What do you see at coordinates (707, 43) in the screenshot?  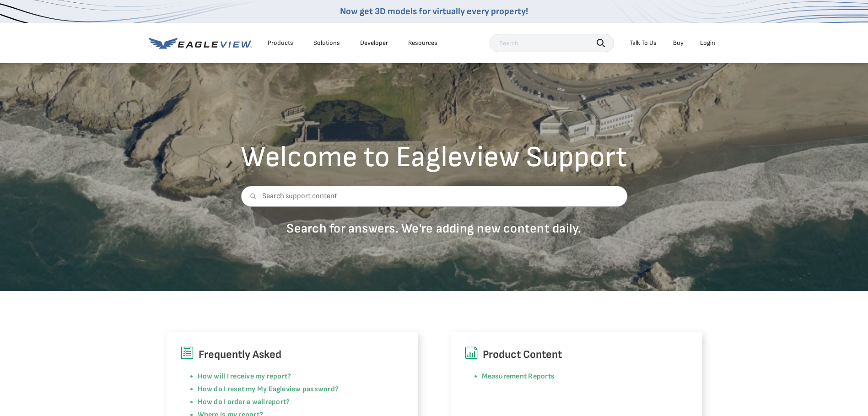 I see `div: Login` at bounding box center [707, 43].